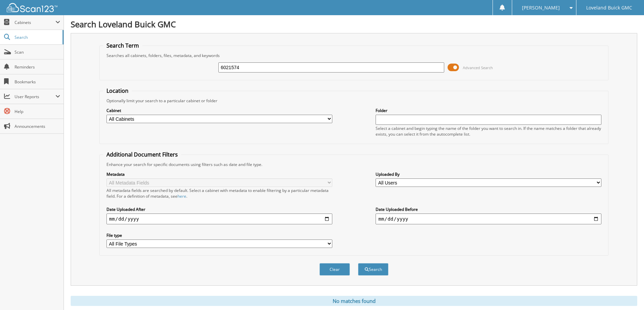 The width and height of the screenshot is (644, 310). I want to click on a: here, so click(182, 196).